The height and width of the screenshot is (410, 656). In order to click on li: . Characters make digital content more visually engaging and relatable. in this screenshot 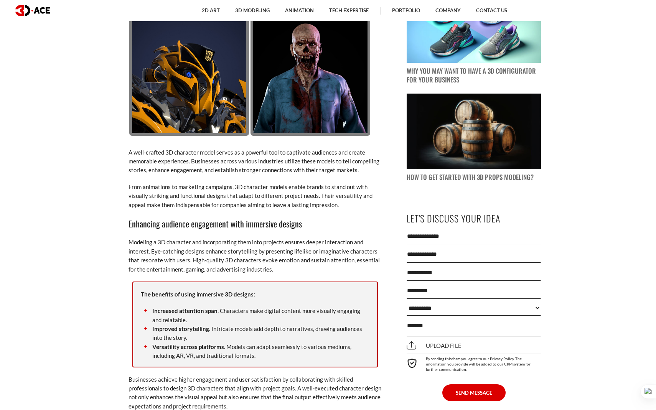, I will do `click(255, 315)`.